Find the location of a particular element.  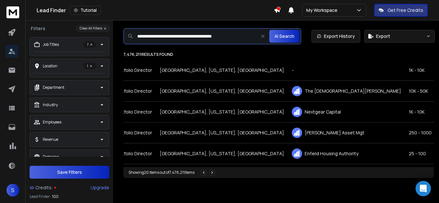

div: Upgrade is located at coordinates (100, 188).